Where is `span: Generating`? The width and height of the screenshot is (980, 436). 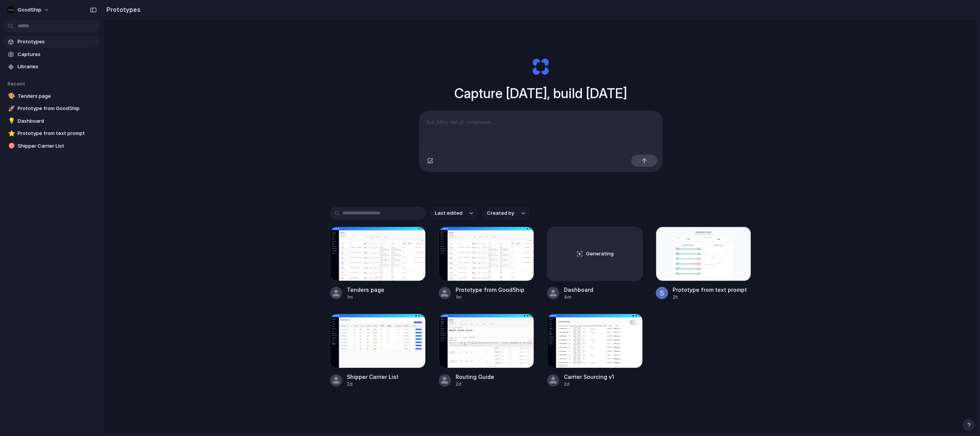
span: Generating is located at coordinates (600, 254).